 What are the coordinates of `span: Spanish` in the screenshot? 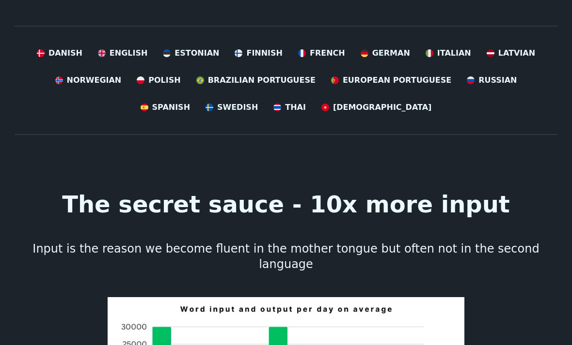 It's located at (171, 108).